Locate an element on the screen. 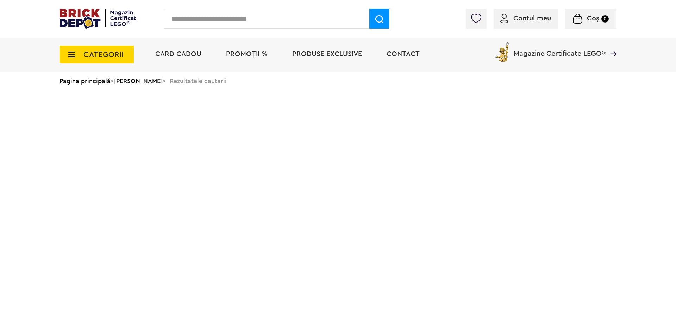 Image resolution: width=676 pixels, height=321 pixels. a: PROMOȚII % is located at coordinates (247, 54).